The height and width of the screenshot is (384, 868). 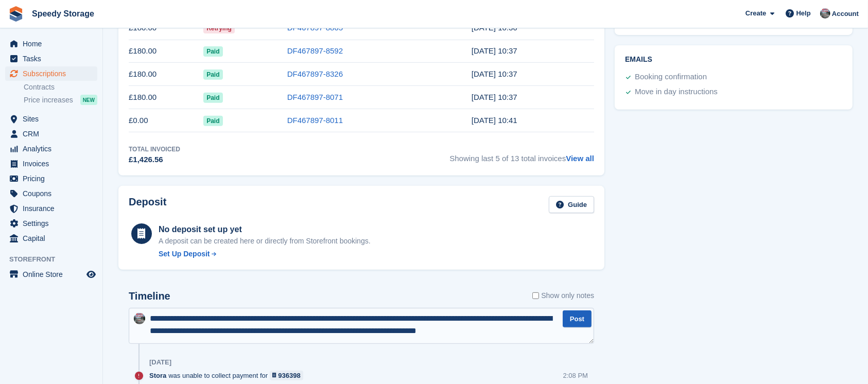 What do you see at coordinates (54, 193) in the screenshot?
I see `span: Coupons` at bounding box center [54, 193].